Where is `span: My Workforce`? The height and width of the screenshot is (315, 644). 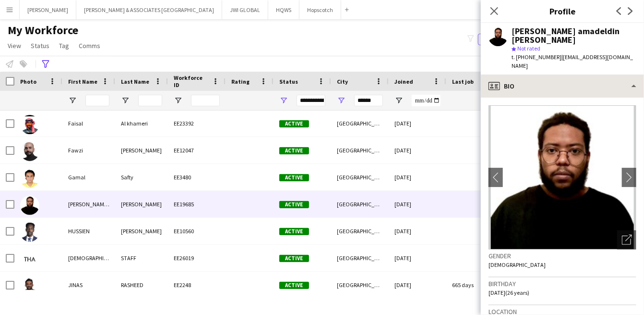
span: My Workforce is located at coordinates (43, 30).